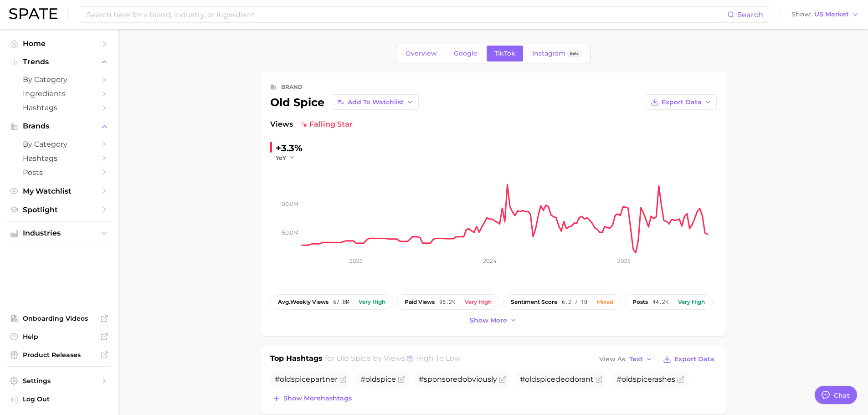 The height and width of the screenshot is (415, 868). What do you see at coordinates (296, 360) in the screenshot?
I see `h1: Top Hashtags` at bounding box center [296, 360].